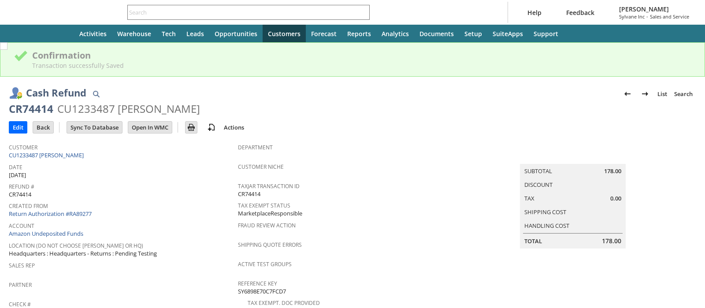 This screenshot has width=705, height=308. Describe the element at coordinates (395, 33) in the screenshot. I see `a: Analytics` at that location.